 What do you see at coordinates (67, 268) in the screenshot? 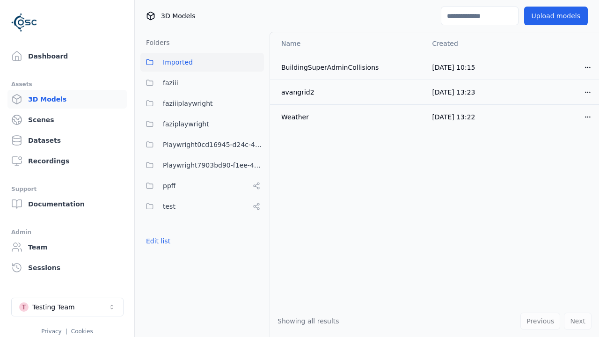
I see `a: Sessions` at bounding box center [67, 268].